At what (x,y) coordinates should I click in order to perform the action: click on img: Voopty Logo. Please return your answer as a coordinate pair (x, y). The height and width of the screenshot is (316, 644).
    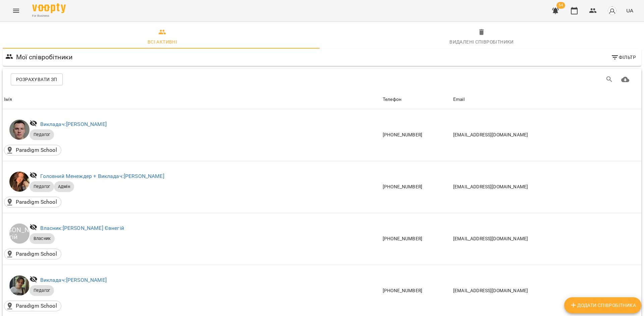
    Looking at the image, I should click on (49, 8).